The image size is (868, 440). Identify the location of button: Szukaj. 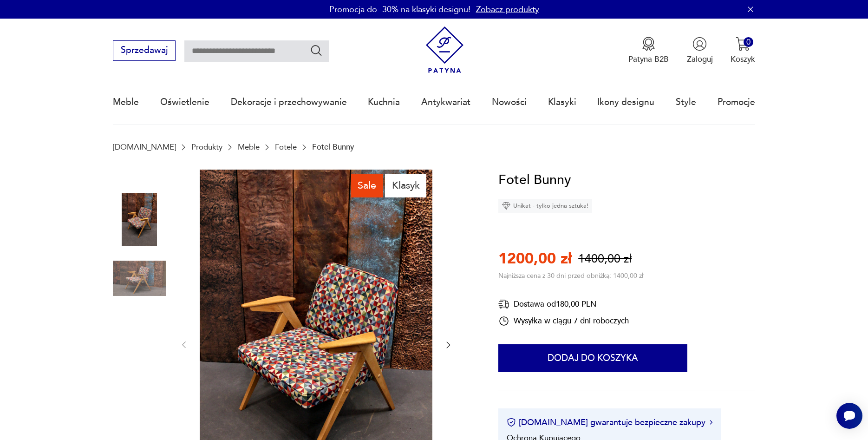
(317, 50).